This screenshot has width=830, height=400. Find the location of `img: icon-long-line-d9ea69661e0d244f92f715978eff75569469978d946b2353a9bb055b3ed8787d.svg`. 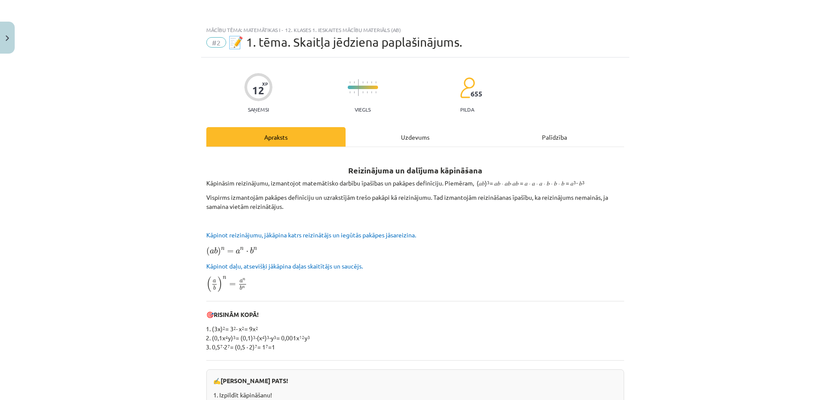

img: icon-long-line-d9ea69661e0d244f92f715978eff75569469978d946b2353a9bb055b3ed8787d.svg is located at coordinates (358, 87).